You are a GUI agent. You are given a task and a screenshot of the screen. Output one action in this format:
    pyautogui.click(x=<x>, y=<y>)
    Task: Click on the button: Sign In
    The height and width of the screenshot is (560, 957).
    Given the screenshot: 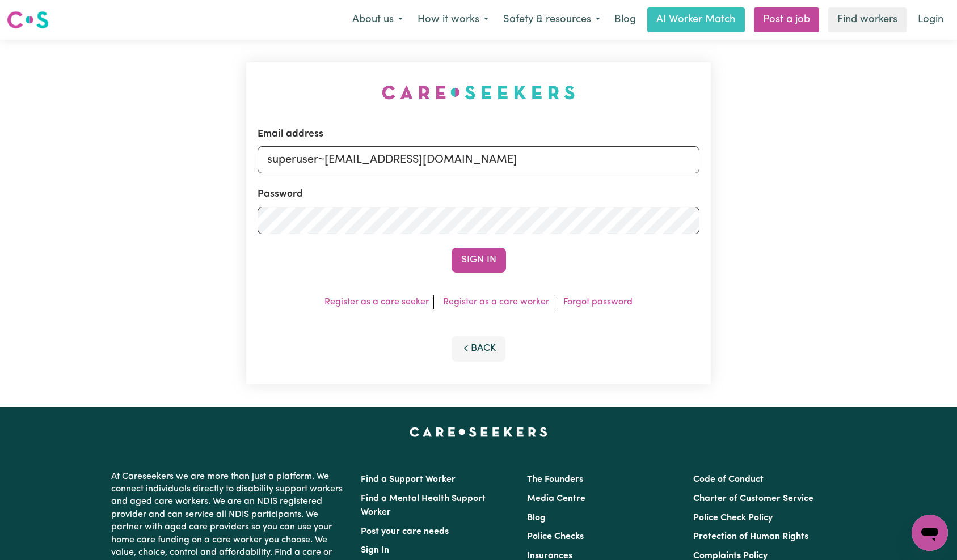 What is the action you would take?
    pyautogui.click(x=479, y=260)
    